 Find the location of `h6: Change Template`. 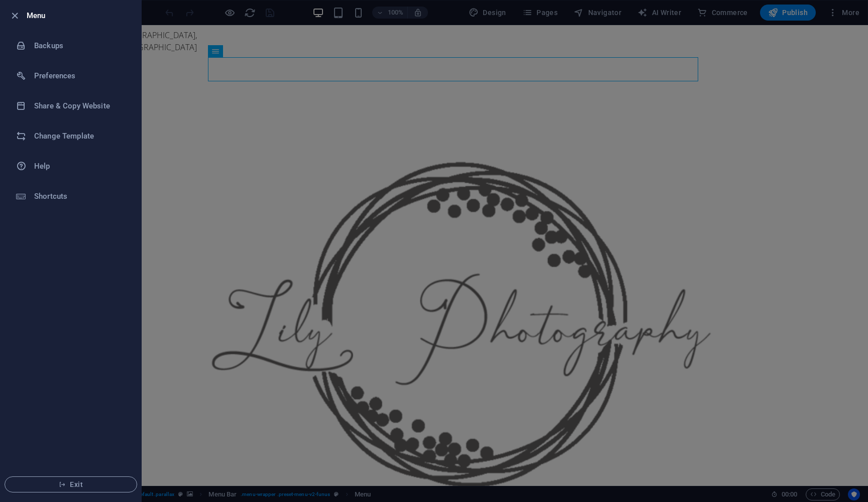

h6: Change Template is located at coordinates (80, 136).